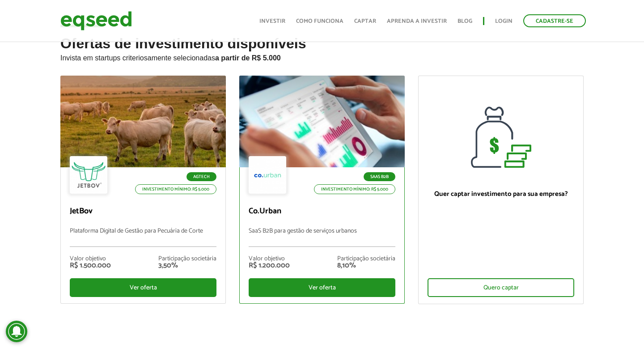 The image size is (644, 348). Describe the element at coordinates (248, 58) in the screenshot. I see `strong: a partir de R$ 5.000` at that location.